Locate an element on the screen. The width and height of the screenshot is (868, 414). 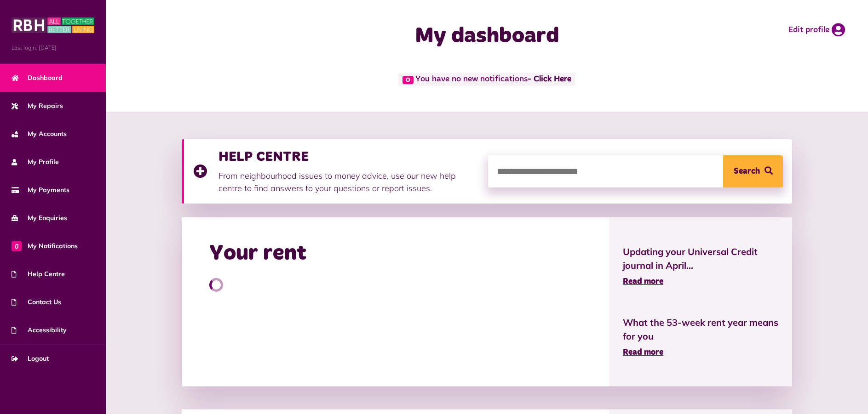
a: Edit profile is located at coordinates (817, 30).